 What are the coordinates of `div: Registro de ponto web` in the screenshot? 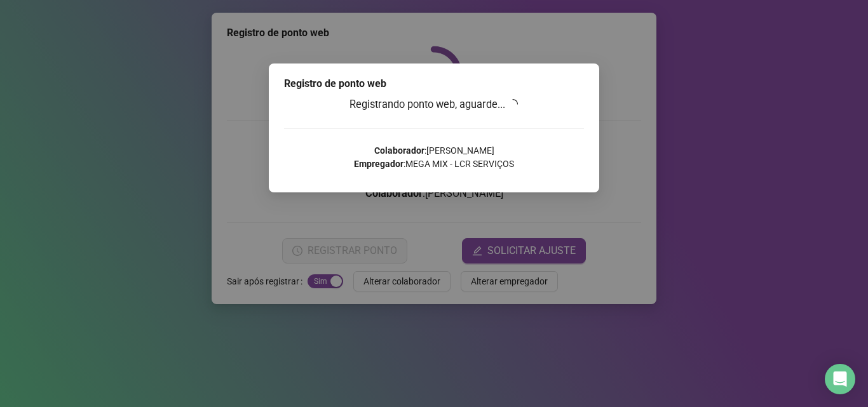 It's located at (434, 84).